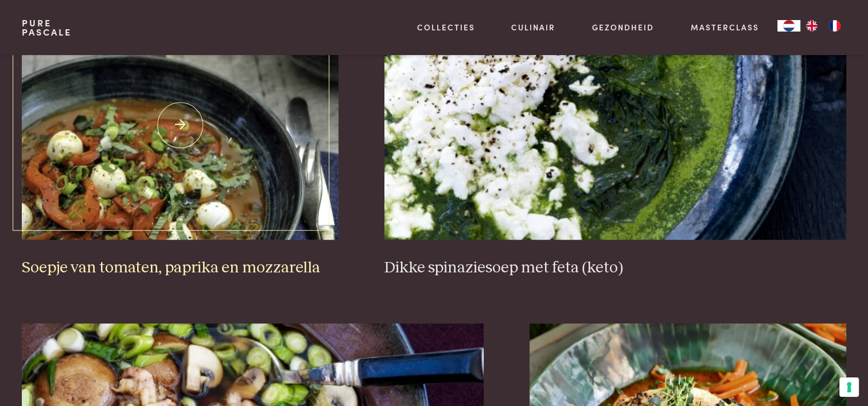  Describe the element at coordinates (615, 125) in the screenshot. I see `img: Dikke spinaziesoep met feta (keto)` at that location.